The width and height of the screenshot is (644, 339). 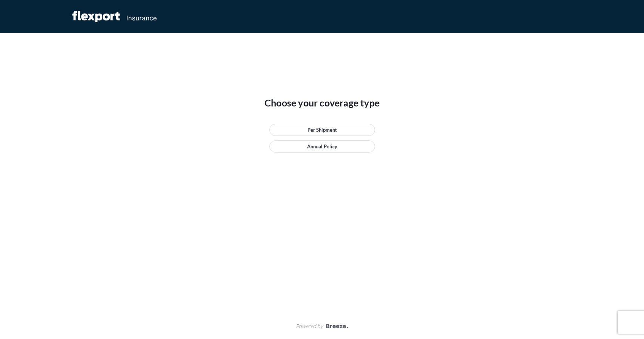 I want to click on span: Powered by, so click(x=310, y=326).